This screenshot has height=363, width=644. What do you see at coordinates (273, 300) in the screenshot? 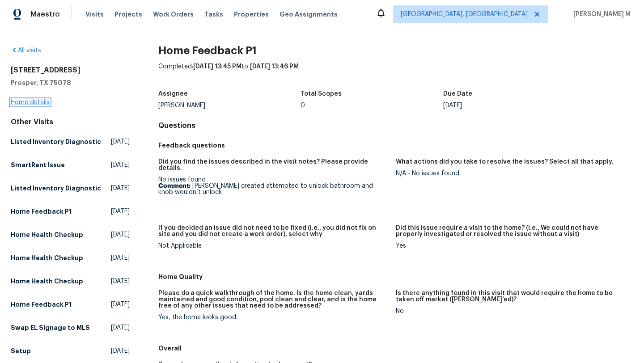
I see `h5: Please do a quick walkthrough of the home. Is the home clean, yards maintained and good condition...` at bounding box center [273, 300].